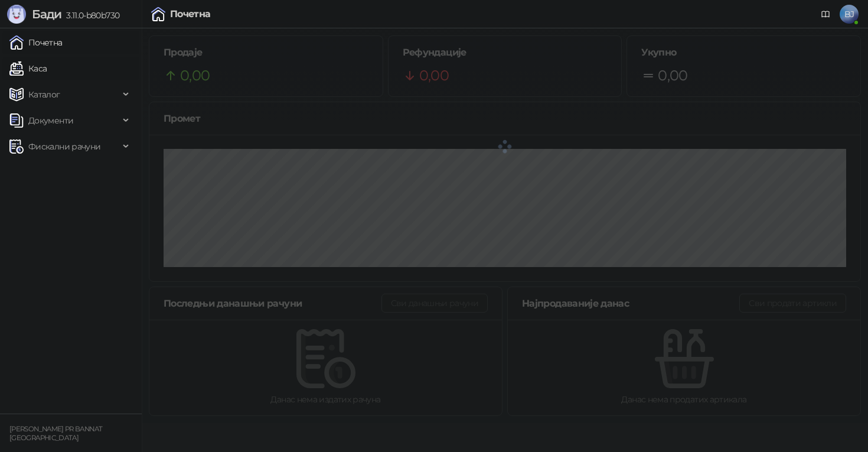 The height and width of the screenshot is (452, 868). What do you see at coordinates (36, 42) in the screenshot?
I see `a: Почетна` at bounding box center [36, 42].